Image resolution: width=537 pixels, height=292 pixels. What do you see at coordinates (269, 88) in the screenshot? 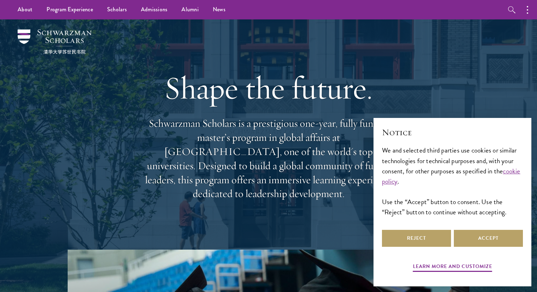
I see `h1: Shape the future.` at bounding box center [269, 88].